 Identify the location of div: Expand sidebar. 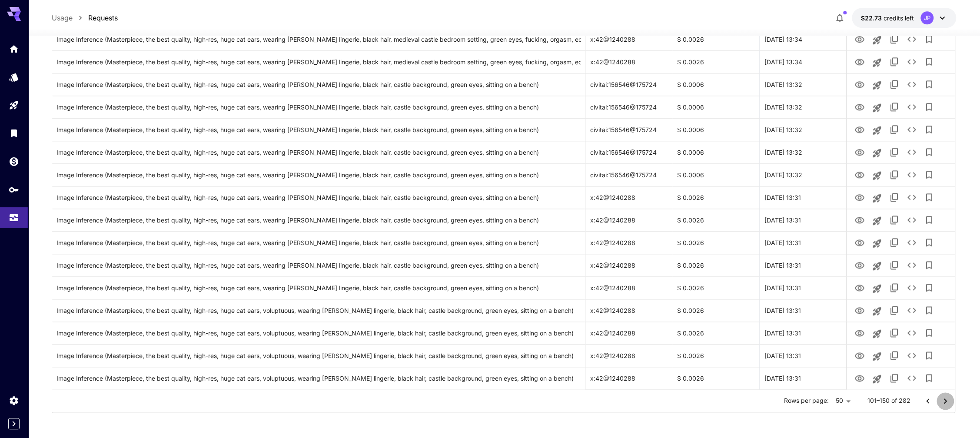
(14, 423).